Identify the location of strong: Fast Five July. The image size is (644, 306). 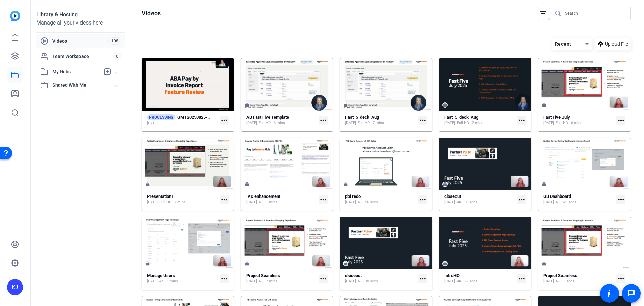
(557, 117).